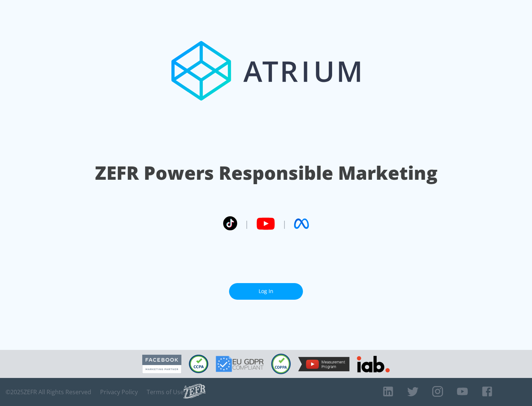 This screenshot has width=532, height=406. I want to click on img: CCPA Compliant, so click(198, 364).